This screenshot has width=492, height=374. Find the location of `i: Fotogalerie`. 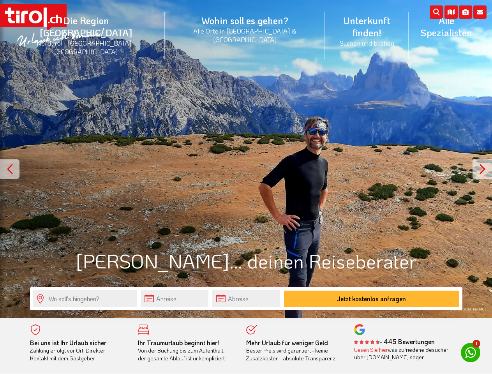

i: Fotogalerie is located at coordinates (466, 12).